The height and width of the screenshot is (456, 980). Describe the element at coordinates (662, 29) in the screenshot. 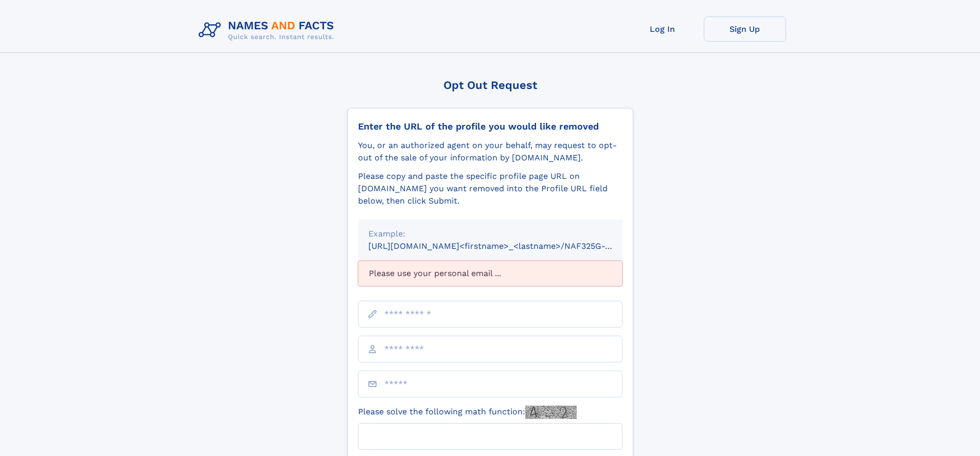

I see `a: Log In` at that location.